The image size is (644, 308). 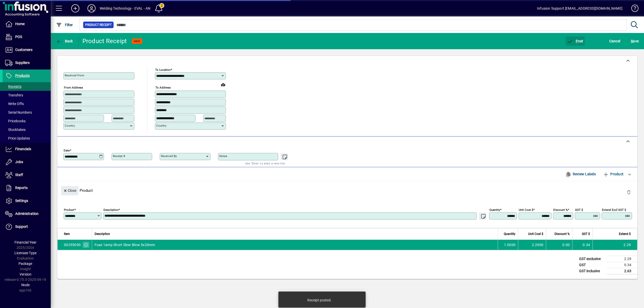 What do you see at coordinates (70, 191) in the screenshot?
I see `button: Close` at bounding box center [70, 191].